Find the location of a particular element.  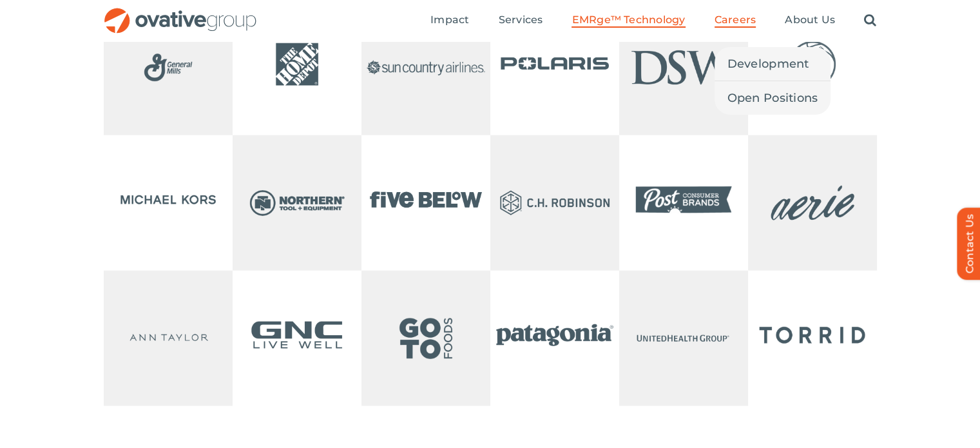

a: Open Positions is located at coordinates (773, 98).